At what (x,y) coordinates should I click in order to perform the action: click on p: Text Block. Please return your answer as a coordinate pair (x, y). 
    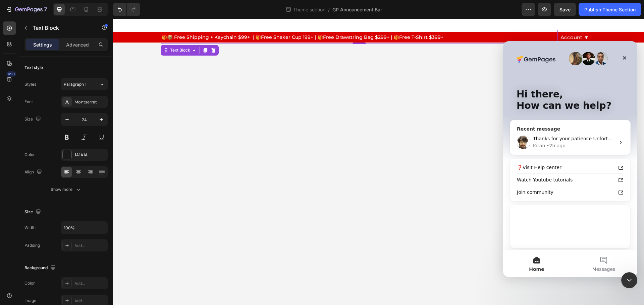
    Looking at the image, I should click on (61, 28).